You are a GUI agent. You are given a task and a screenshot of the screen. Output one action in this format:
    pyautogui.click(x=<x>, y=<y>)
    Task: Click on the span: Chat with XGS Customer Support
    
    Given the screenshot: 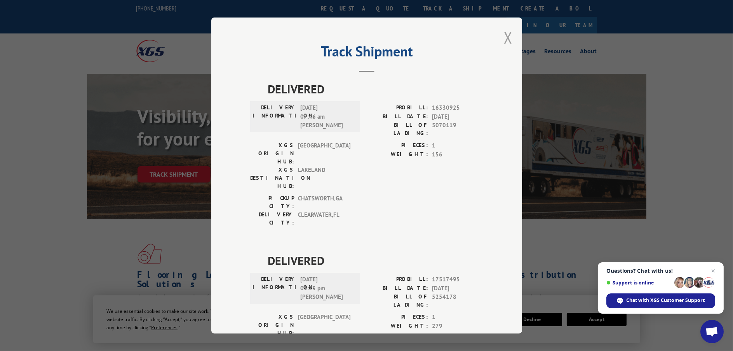 What is the action you would take?
    pyautogui.click(x=666, y=300)
    